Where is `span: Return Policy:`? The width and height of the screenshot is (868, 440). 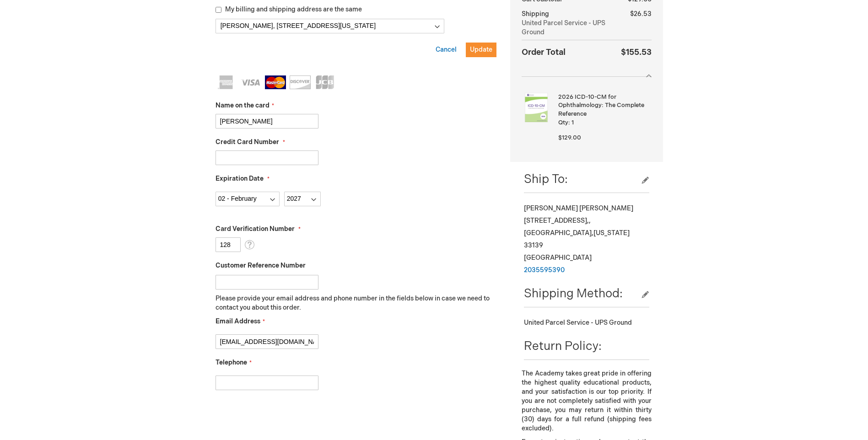 span: Return Policy: is located at coordinates (563, 346).